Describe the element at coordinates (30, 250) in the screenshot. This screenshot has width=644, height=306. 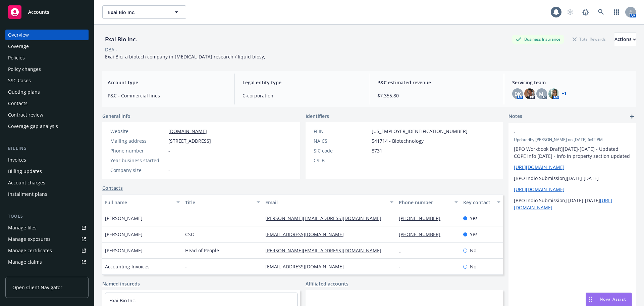
I see `div: Manage certificates` at that location.